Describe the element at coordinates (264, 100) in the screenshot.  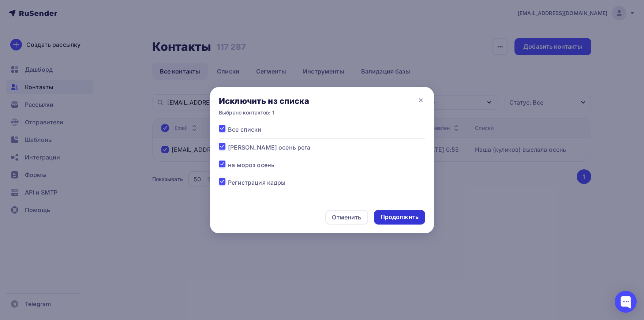
I see `div: Исключить из списка` at that location.